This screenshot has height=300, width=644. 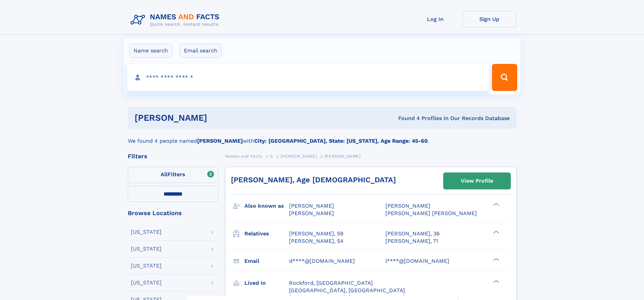 What do you see at coordinates (477, 181) in the screenshot?
I see `div: View Profile` at bounding box center [477, 181].